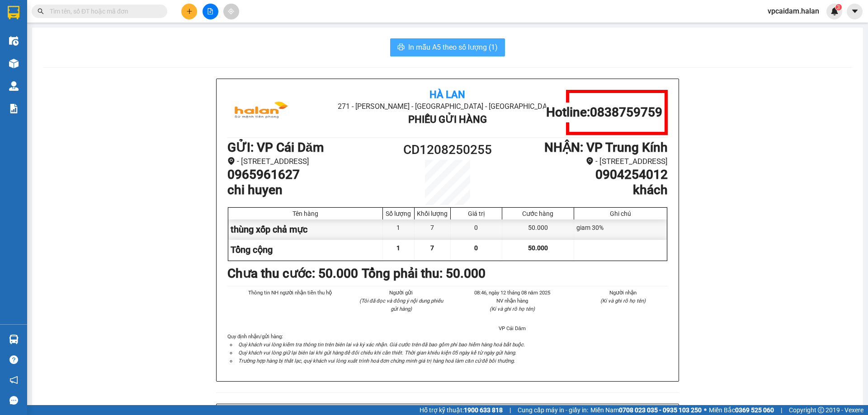 This screenshot has width=868, height=415. Describe the element at coordinates (476, 214) in the screenshot. I see `div: Giá trị` at that location.